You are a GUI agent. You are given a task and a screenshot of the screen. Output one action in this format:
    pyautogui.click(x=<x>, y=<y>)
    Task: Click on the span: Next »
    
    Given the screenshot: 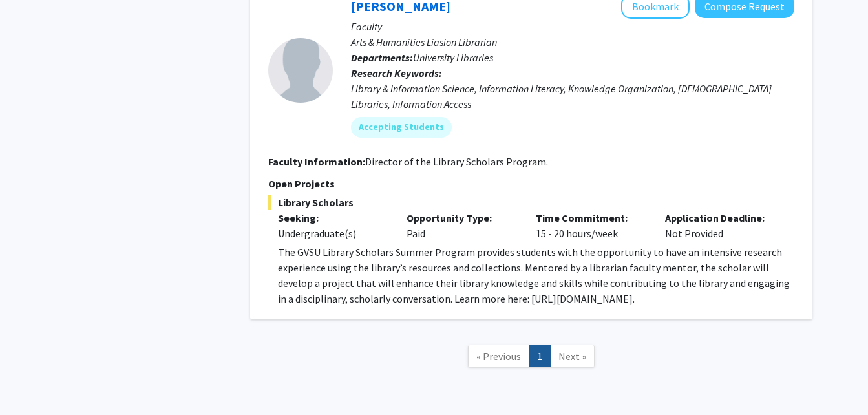 What is the action you would take?
    pyautogui.click(x=572, y=356)
    